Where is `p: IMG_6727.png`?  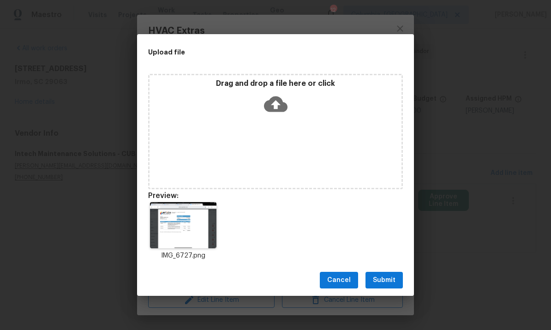 p: IMG_6727.png is located at coordinates (183, 256).